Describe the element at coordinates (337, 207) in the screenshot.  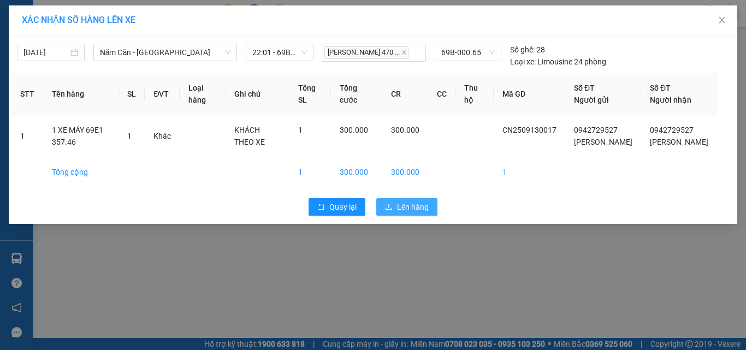
I see `button: rollbackQuay lại` at that location.